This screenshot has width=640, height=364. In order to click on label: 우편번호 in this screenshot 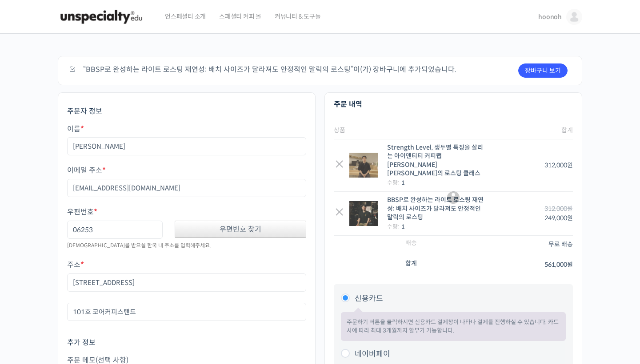, I will do `click(186, 212)`.